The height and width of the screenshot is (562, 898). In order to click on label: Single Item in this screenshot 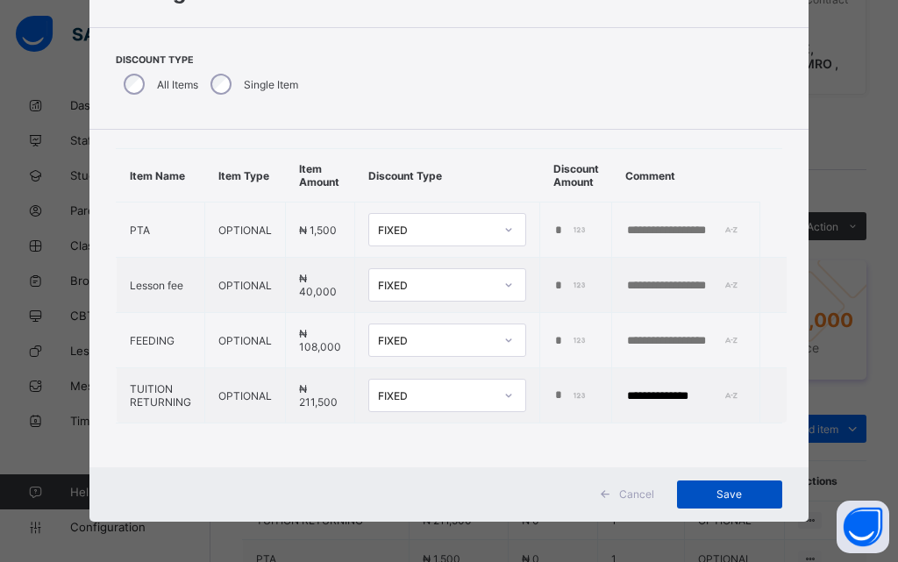, I will do `click(271, 84)`.